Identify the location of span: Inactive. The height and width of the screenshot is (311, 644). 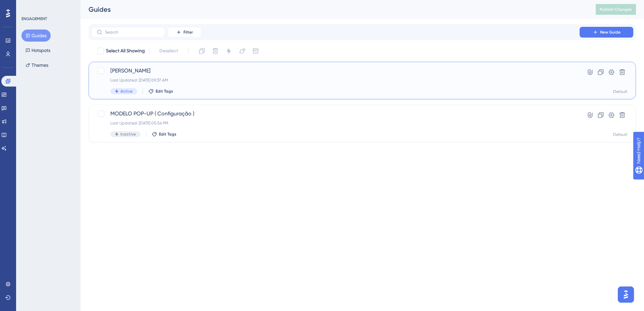
(128, 134).